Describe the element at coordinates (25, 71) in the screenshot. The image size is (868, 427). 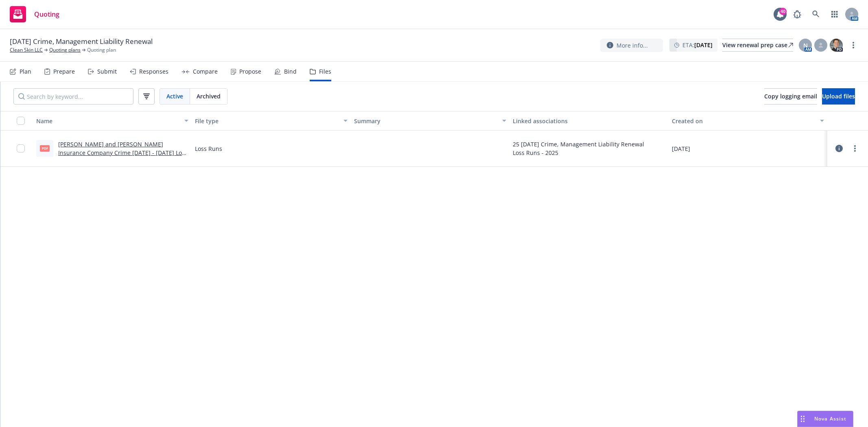
I see `div: Plan` at that location.